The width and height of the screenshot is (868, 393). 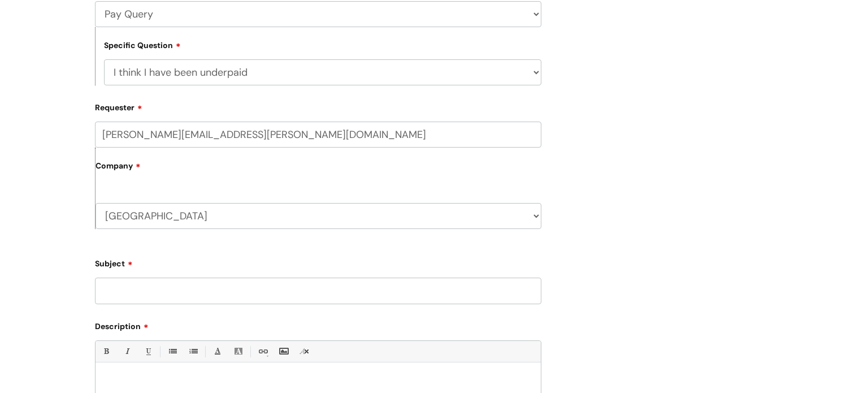 I want to click on a: 1. Ordered List (Ctrl-Shift-8), so click(x=193, y=350).